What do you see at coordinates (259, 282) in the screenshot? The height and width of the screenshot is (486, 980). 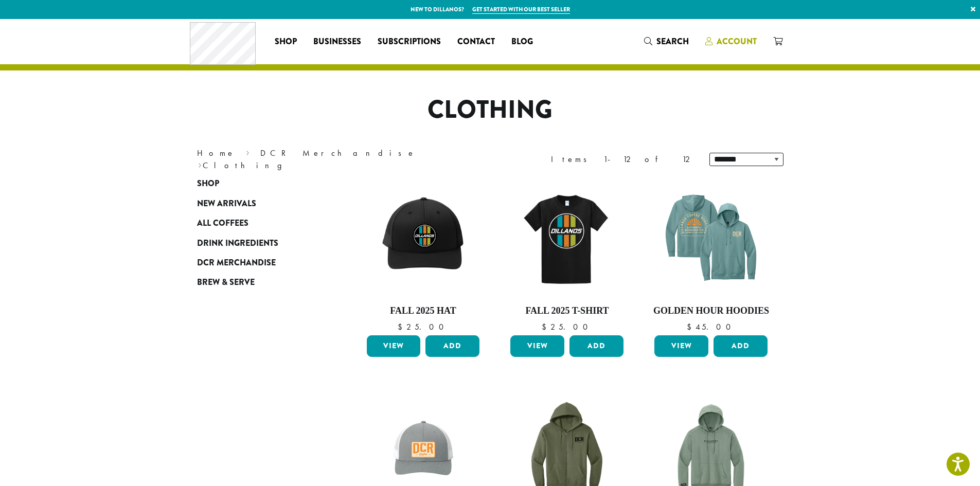 I see `a: Brew & Serve` at bounding box center [259, 282].